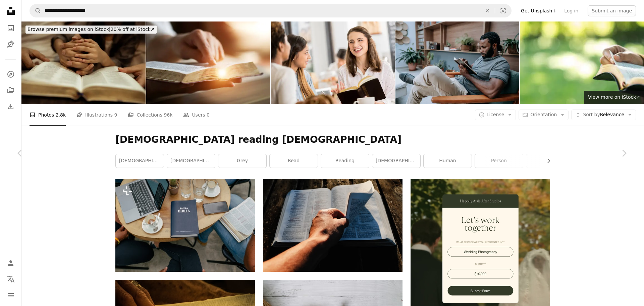 Image resolution: width=644 pixels, height=306 pixels. What do you see at coordinates (11, 263) in the screenshot?
I see `a: Log in / Sign up` at bounding box center [11, 263].